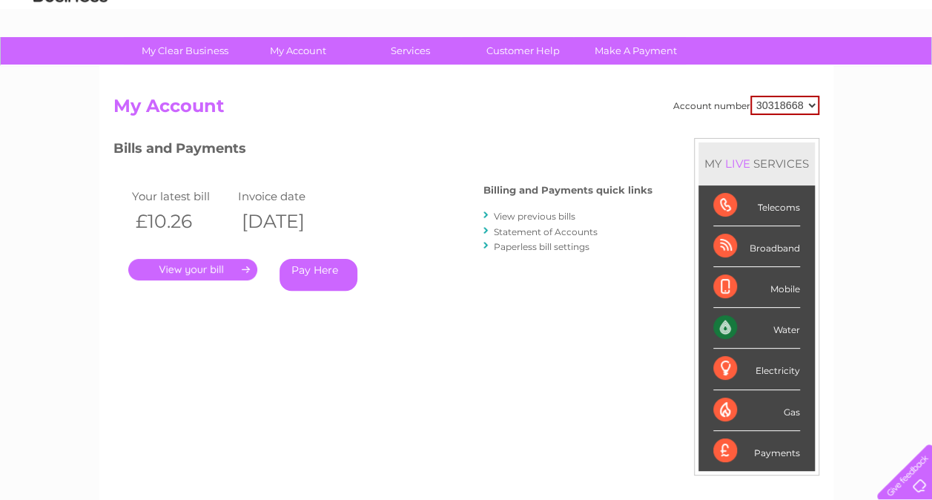 This screenshot has height=500, width=932. What do you see at coordinates (756, 368) in the screenshot?
I see `div: Electricity` at bounding box center [756, 368].